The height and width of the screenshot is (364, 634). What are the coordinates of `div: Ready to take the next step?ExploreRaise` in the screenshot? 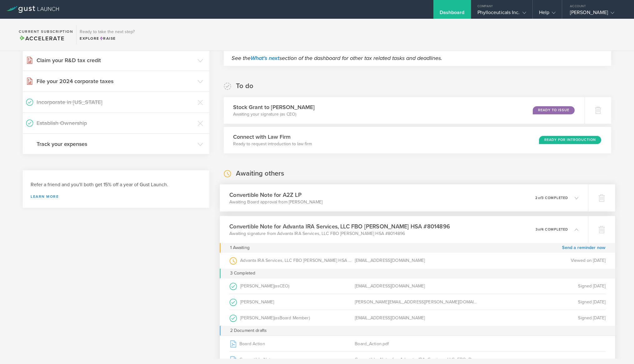 It's located at (107, 35).